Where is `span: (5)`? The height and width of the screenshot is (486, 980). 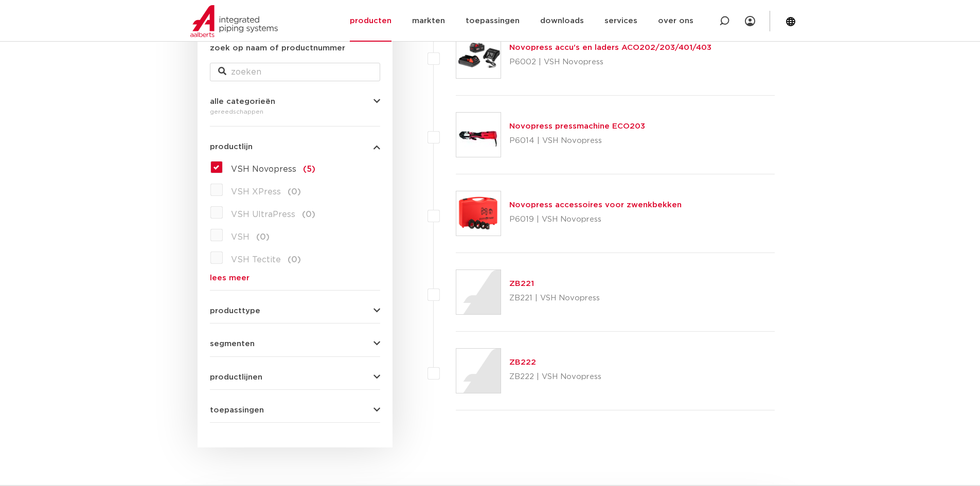 span: (5) is located at coordinates (309, 170).